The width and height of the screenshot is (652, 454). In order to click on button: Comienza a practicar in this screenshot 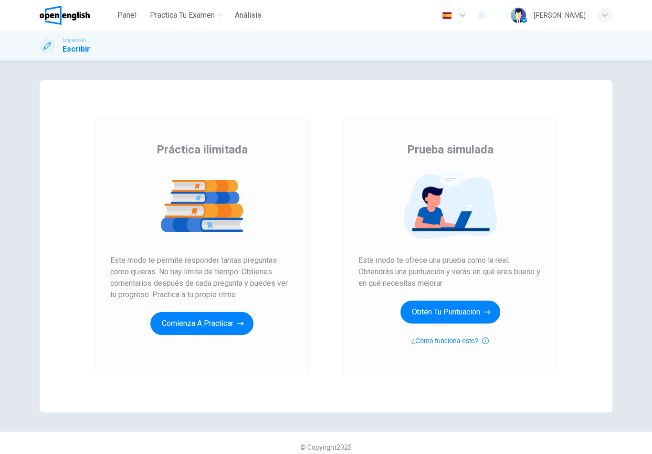, I will do `click(202, 323)`.